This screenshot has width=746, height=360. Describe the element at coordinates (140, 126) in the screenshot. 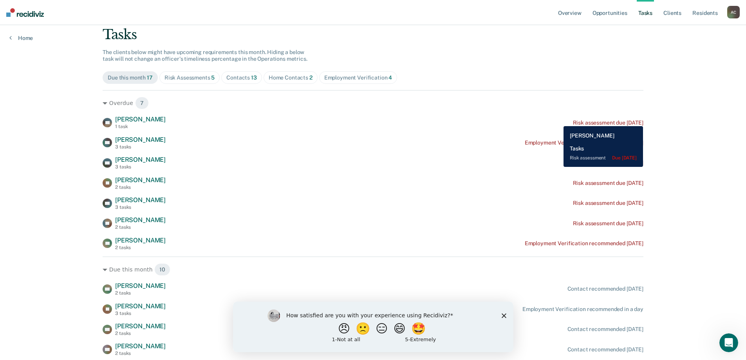

I see `div: 1 task` at that location.